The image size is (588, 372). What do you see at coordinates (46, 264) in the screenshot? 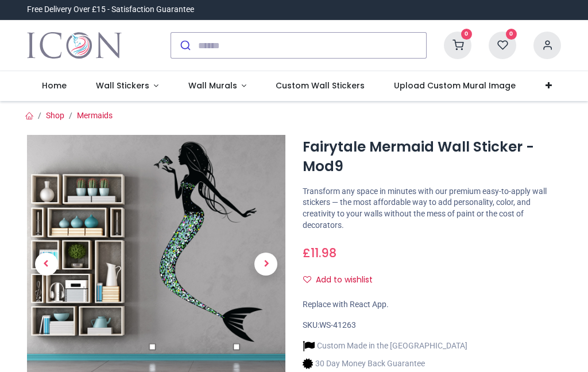
I see `span: Previous` at bounding box center [46, 264].